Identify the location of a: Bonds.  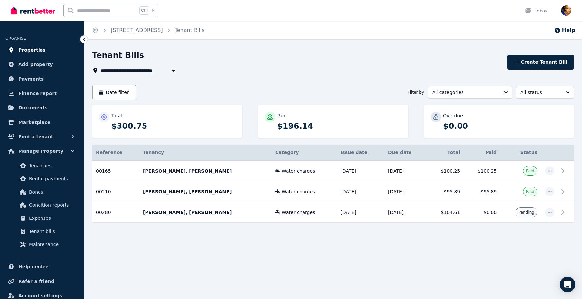
(42, 192).